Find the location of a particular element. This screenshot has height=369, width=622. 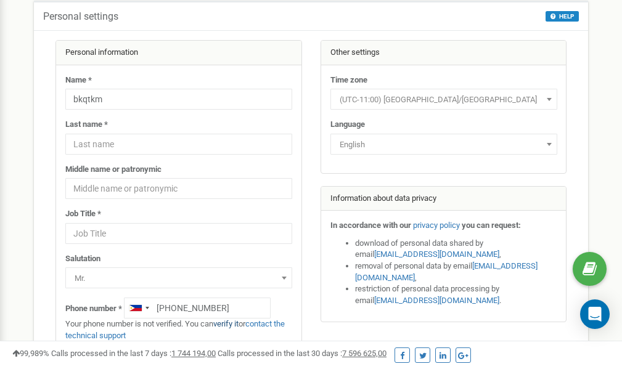

label: Language is located at coordinates (348, 125).